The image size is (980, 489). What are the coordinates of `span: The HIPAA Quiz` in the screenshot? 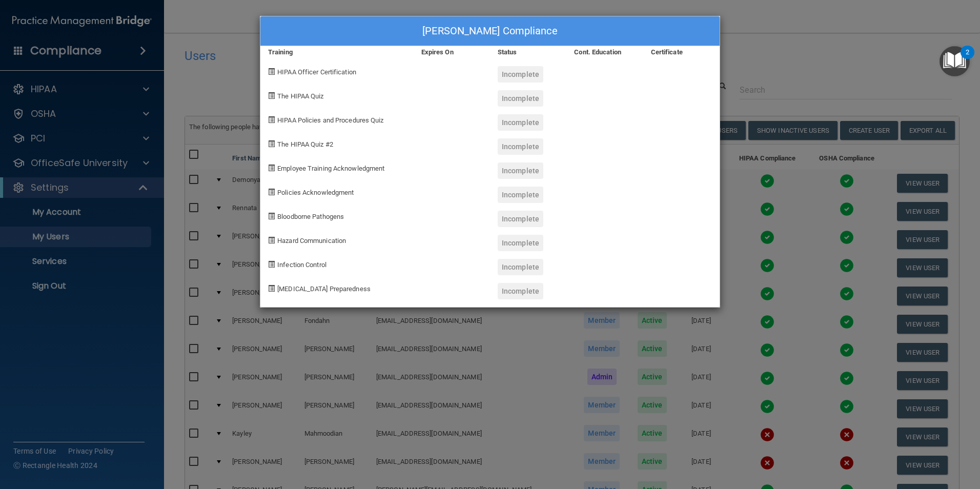 It's located at (300, 96).